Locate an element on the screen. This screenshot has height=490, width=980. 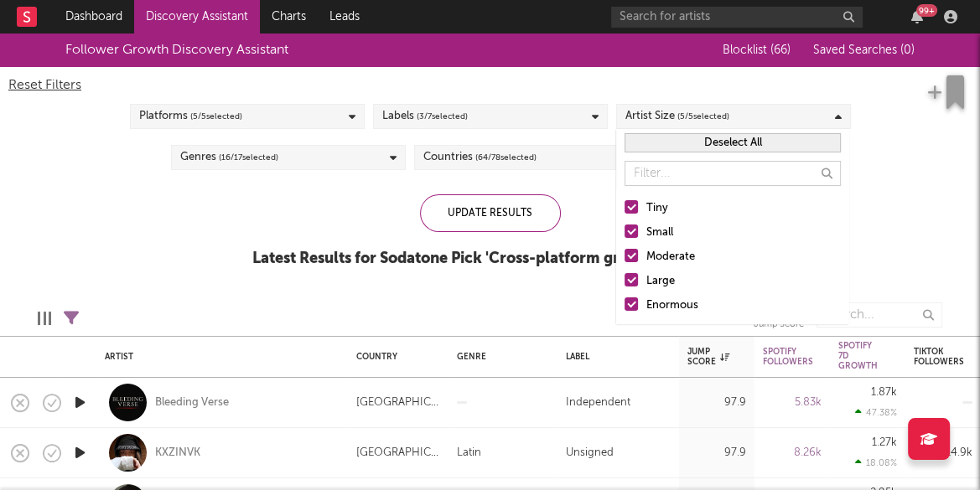
div: 18.08 % is located at coordinates (876, 463).